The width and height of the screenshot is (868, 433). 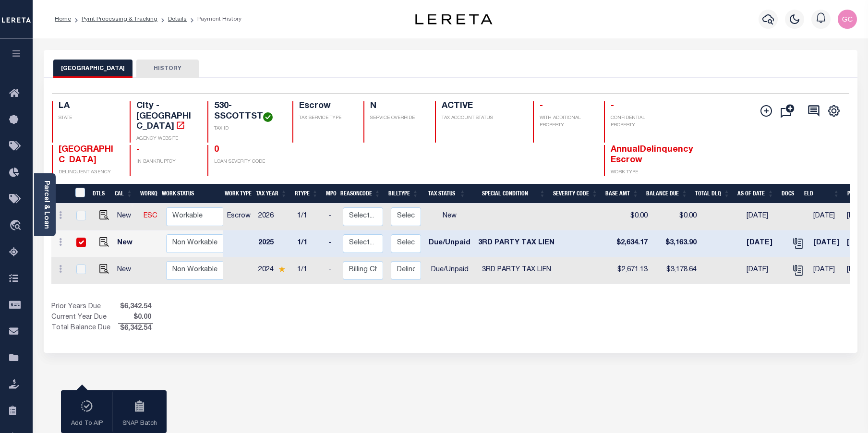 I want to click on a: Details, so click(x=177, y=19).